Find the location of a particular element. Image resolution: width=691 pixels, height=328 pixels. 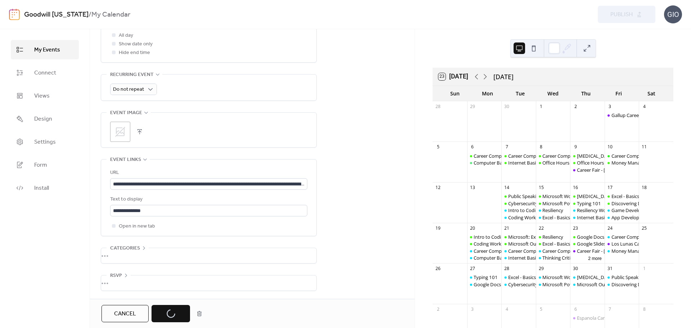

div: 26 is located at coordinates (438, 269).